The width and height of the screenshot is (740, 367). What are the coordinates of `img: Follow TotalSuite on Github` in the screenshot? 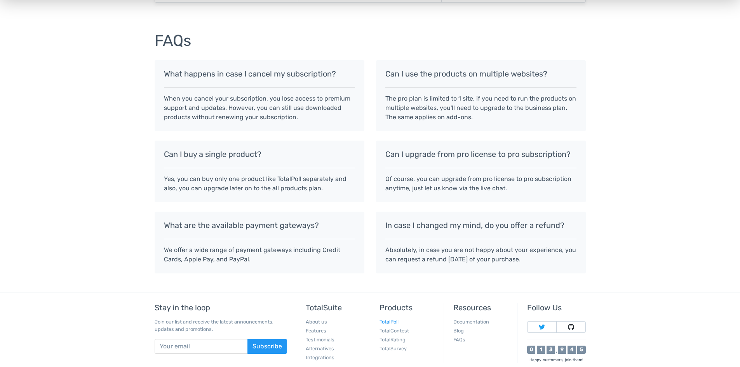 It's located at (571, 327).